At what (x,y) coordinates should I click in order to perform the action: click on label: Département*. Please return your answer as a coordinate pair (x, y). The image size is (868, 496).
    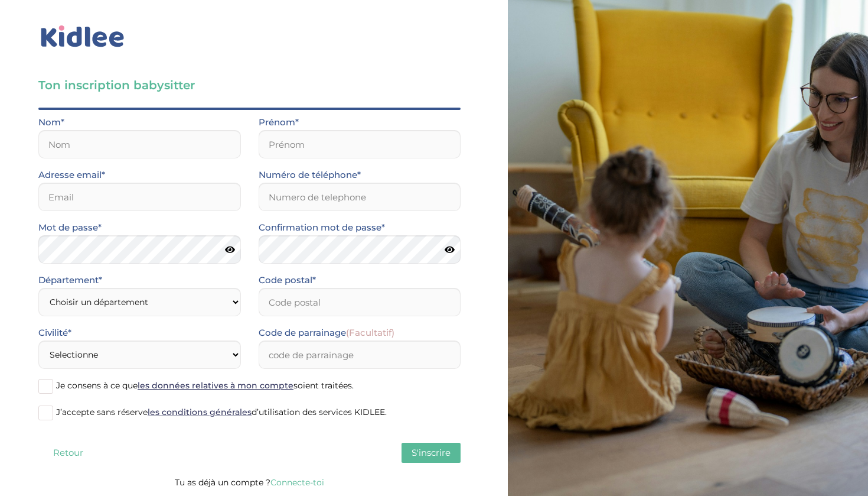
    Looking at the image, I should click on (70, 280).